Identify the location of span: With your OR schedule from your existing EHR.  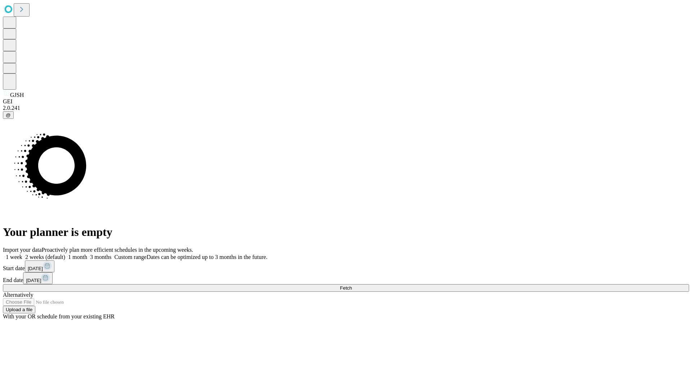
(59, 317).